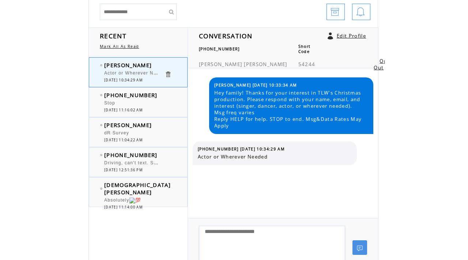 This screenshot has height=260, width=468. Describe the element at coordinates (307, 64) in the screenshot. I see `span: 54244` at that location.